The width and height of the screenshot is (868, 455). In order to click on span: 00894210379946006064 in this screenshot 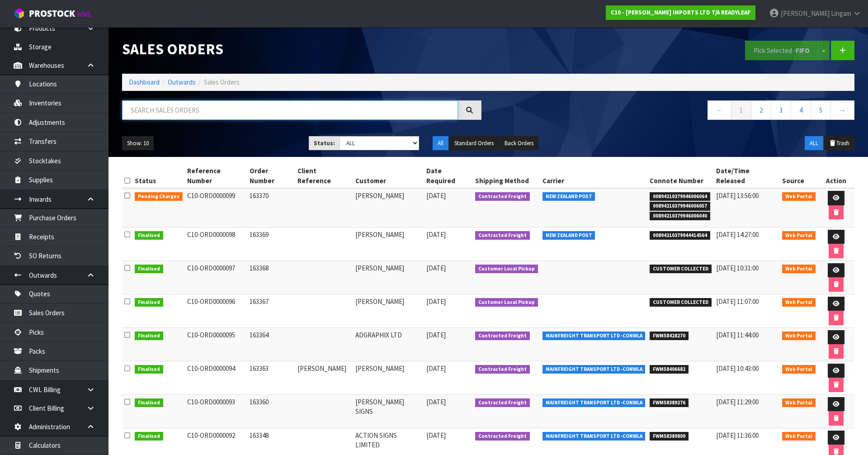, I will do `click(680, 197)`.